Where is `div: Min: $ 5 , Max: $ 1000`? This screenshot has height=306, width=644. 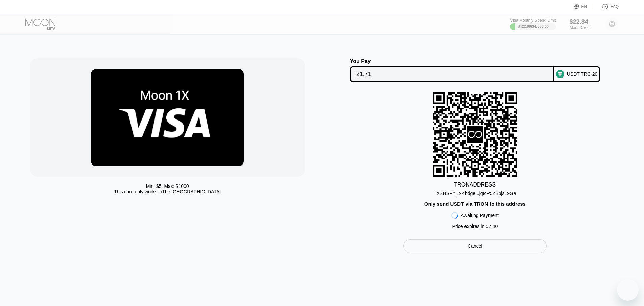
div: Min: $ 5 , Max: $ 1000 is located at coordinates (167, 186).